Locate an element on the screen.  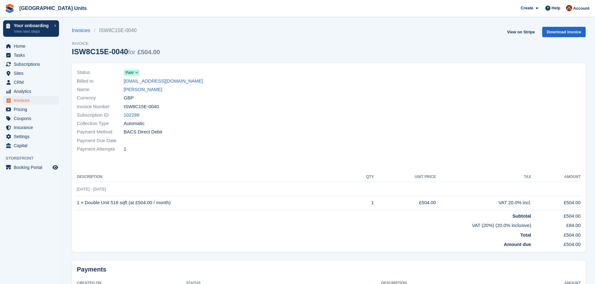
p: View next steps is located at coordinates (32, 32).